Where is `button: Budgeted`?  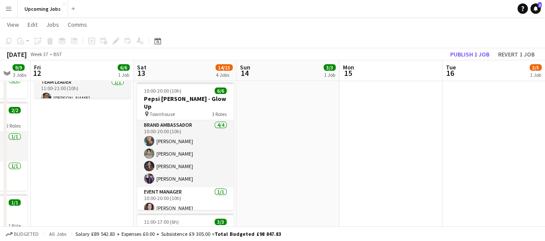 button: Budgeted is located at coordinates (22, 234).